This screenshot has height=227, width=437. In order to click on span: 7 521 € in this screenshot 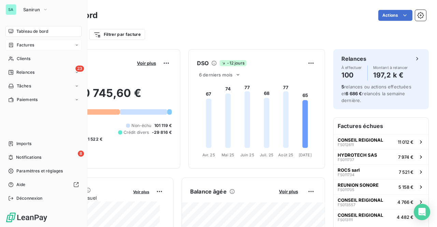, I will do `click(406, 172)`.